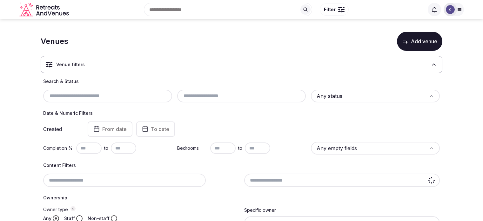 Image resolution: width=483 pixels, height=221 pixels. Describe the element at coordinates (260, 210) in the screenshot. I see `label: Specific owner` at that location.